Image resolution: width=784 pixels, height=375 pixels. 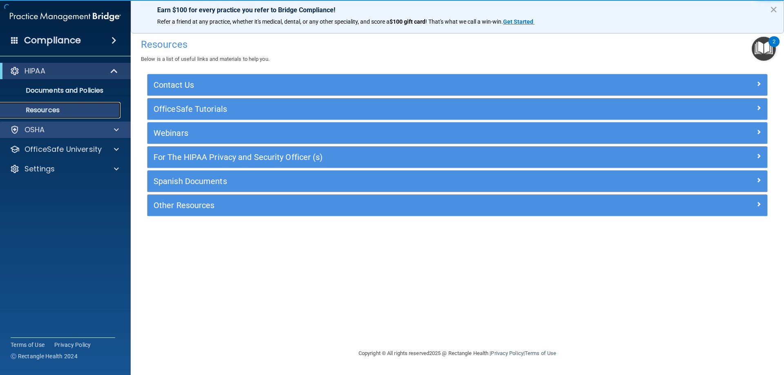 What do you see at coordinates (518, 22) in the screenshot?
I see `strong: Get Started` at bounding box center [518, 22].